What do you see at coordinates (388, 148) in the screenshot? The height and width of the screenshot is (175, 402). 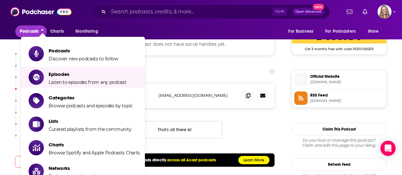 I see `div: Open Intercom Messenger` at bounding box center [388, 148].